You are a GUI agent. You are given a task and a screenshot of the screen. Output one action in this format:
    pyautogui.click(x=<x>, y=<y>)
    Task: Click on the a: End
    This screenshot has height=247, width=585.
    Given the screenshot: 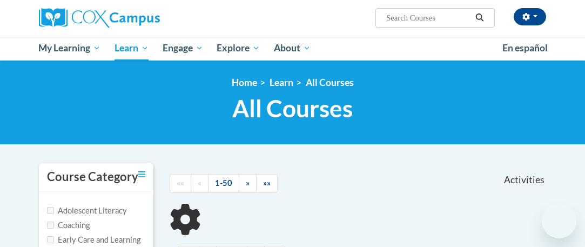 What is the action you would take?
    pyautogui.click(x=267, y=183)
    